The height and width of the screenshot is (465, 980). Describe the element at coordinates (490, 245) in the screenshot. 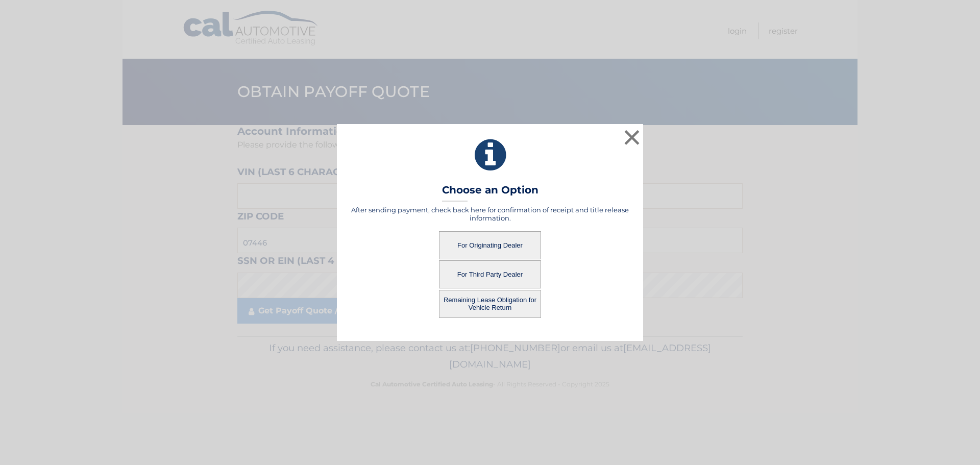

I see `button: For Originating Dealer` at that location.